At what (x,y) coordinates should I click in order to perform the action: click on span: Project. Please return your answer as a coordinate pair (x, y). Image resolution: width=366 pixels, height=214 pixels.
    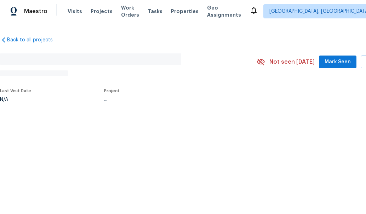
    Looking at the image, I should click on (112, 91).